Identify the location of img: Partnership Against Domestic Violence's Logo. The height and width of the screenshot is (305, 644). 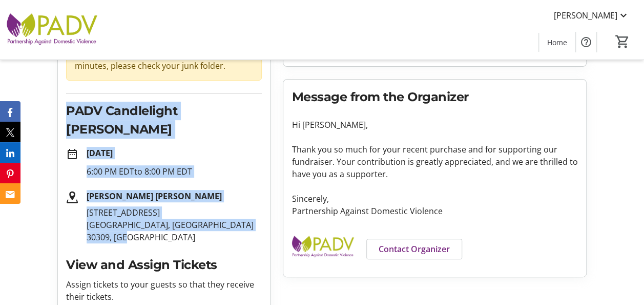
(52, 30).